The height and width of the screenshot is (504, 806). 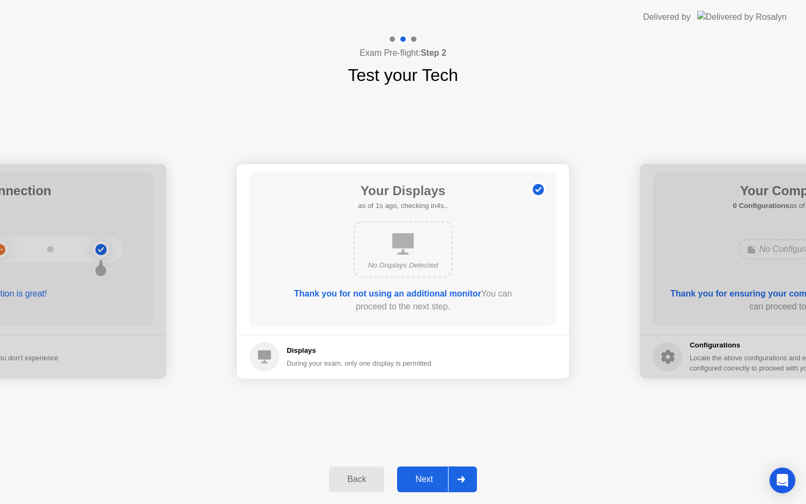 I want to click on h1: Your Displays, so click(x=403, y=191).